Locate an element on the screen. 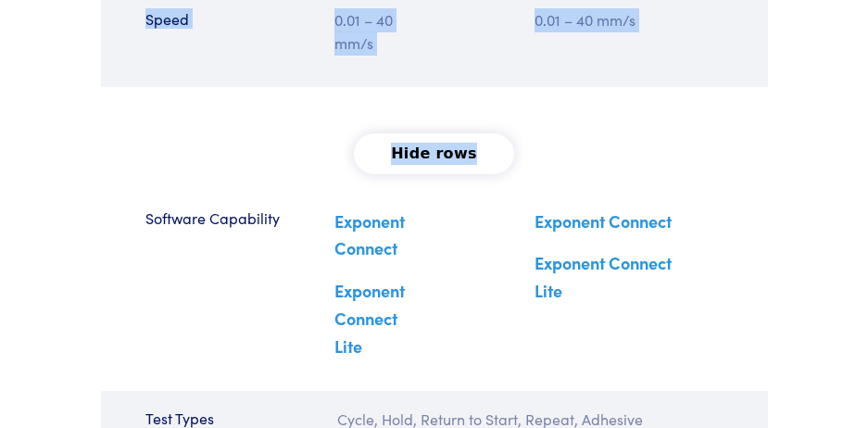 The width and height of the screenshot is (868, 428). h6: Software Capability is located at coordinates (229, 217).